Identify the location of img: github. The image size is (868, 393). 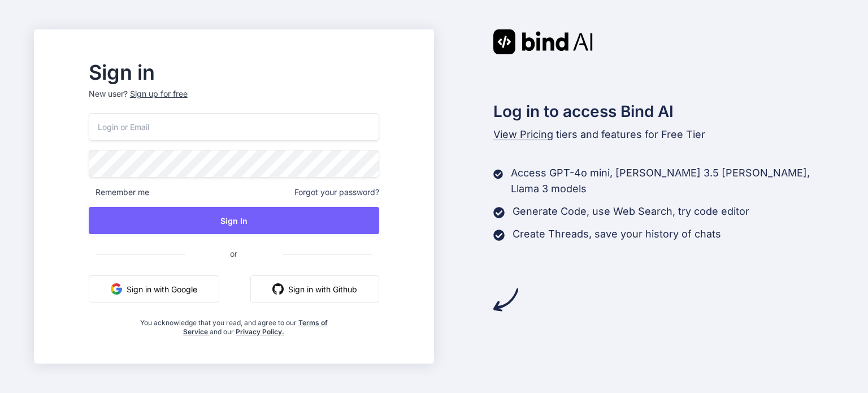
(278, 289).